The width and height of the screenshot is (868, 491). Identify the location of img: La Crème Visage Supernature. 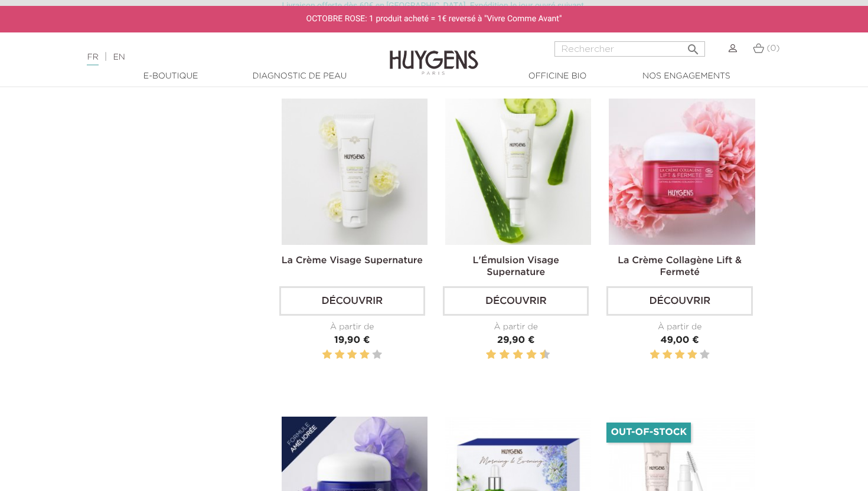
(355, 171).